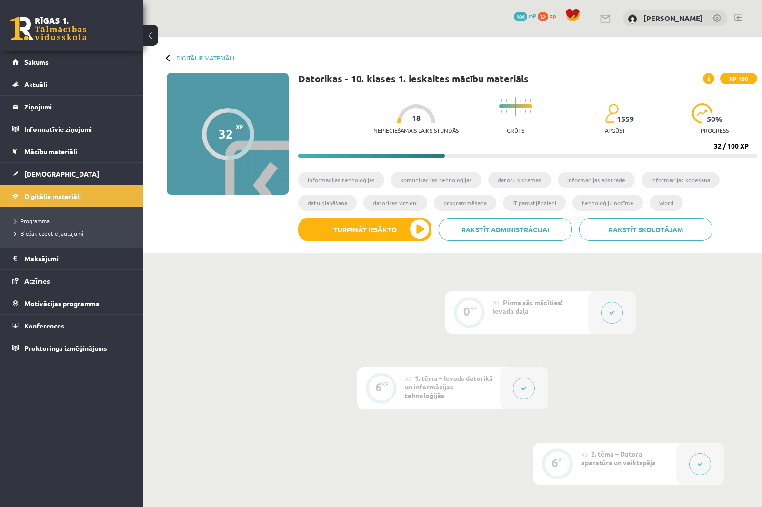  Describe the element at coordinates (618, 458) in the screenshot. I see `span: 2. tēma – Datora aparatūra un veiktspēja` at that location.